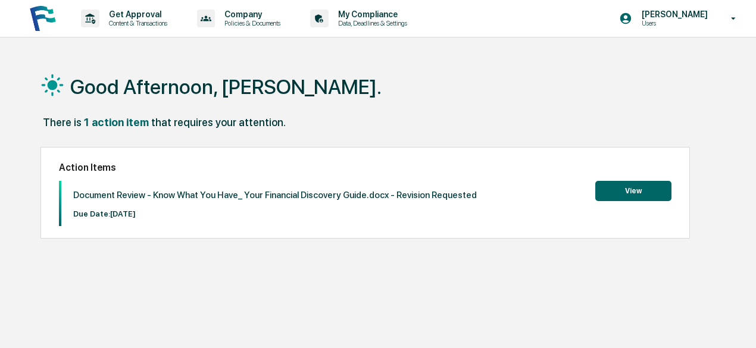 The image size is (756, 348). I want to click on p: My Compliance, so click(371, 14).